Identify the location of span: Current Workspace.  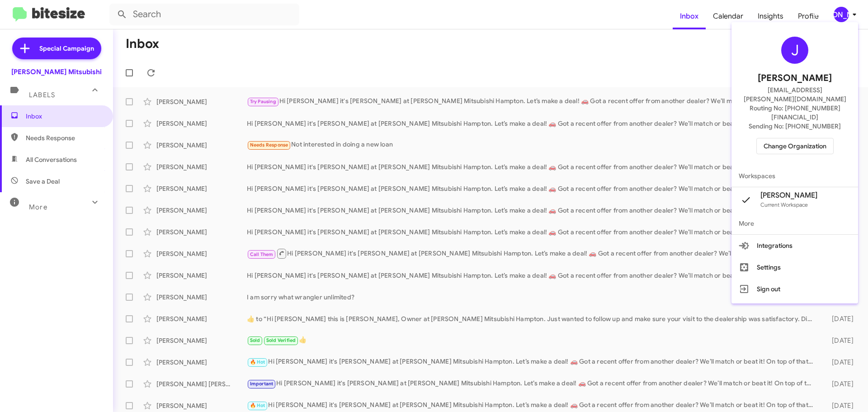
(784, 204).